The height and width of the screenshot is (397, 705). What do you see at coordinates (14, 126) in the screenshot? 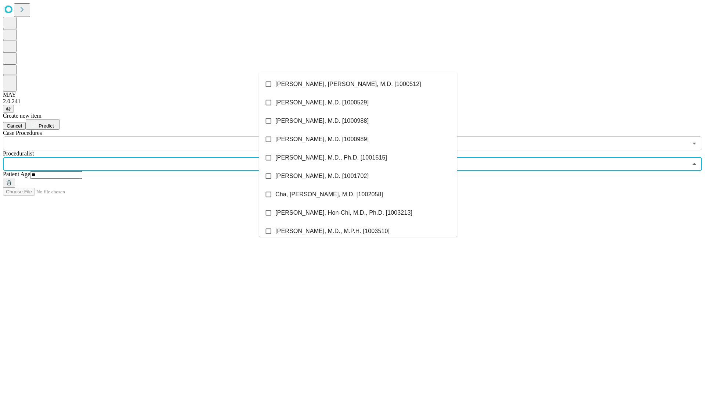
I see `span: Cancel` at bounding box center [14, 126].